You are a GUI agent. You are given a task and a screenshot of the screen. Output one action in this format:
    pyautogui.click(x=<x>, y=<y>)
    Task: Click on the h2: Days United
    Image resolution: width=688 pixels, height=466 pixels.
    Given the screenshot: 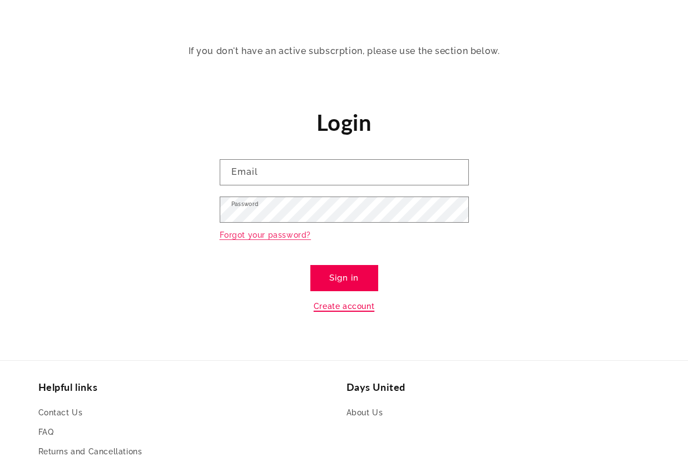 What is the action you would take?
    pyautogui.click(x=499, y=387)
    